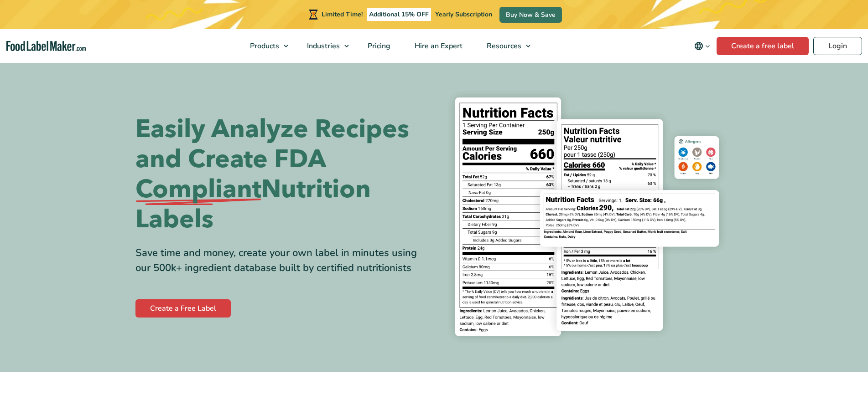 The height and width of the screenshot is (415, 868). What do you see at coordinates (437, 46) in the screenshot?
I see `a: Hire an Expert` at bounding box center [437, 46].